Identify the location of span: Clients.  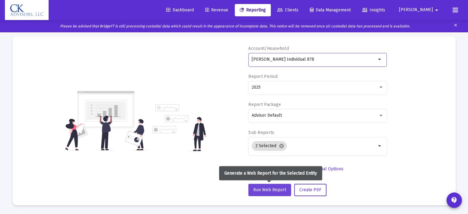
(288, 10).